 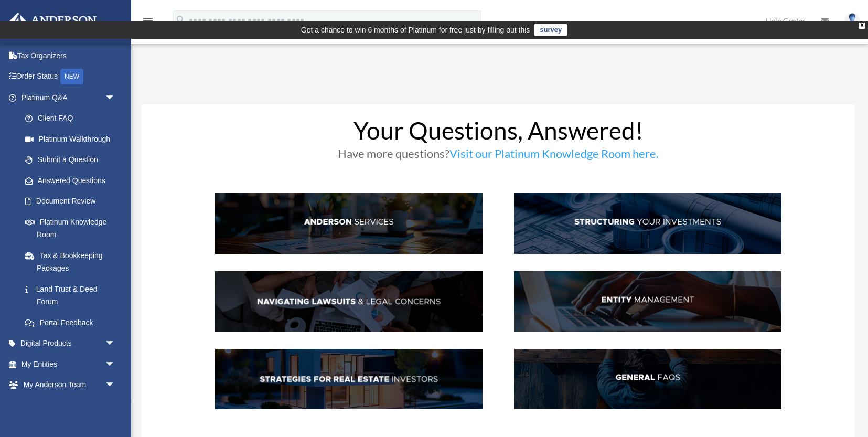 What do you see at coordinates (69, 77) in the screenshot?
I see `a: Order StatusNEW` at bounding box center [69, 77].